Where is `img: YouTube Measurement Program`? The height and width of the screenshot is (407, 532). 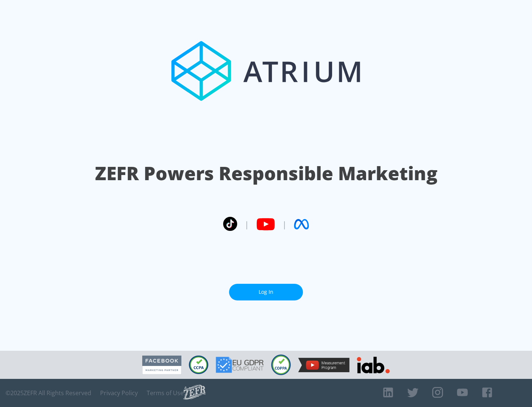
img: YouTube Measurement Program is located at coordinates (323, 364).